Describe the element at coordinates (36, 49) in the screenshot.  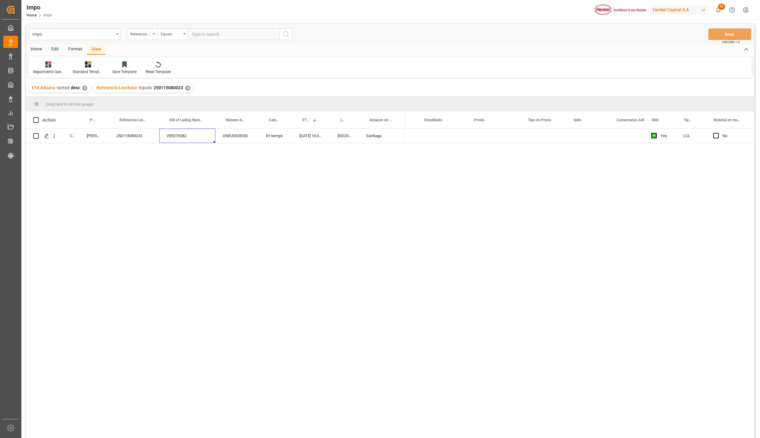
I see `div: Home` at that location.